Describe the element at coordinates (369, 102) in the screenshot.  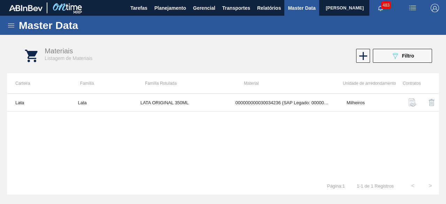
I see `td: Milheiros` at that location.